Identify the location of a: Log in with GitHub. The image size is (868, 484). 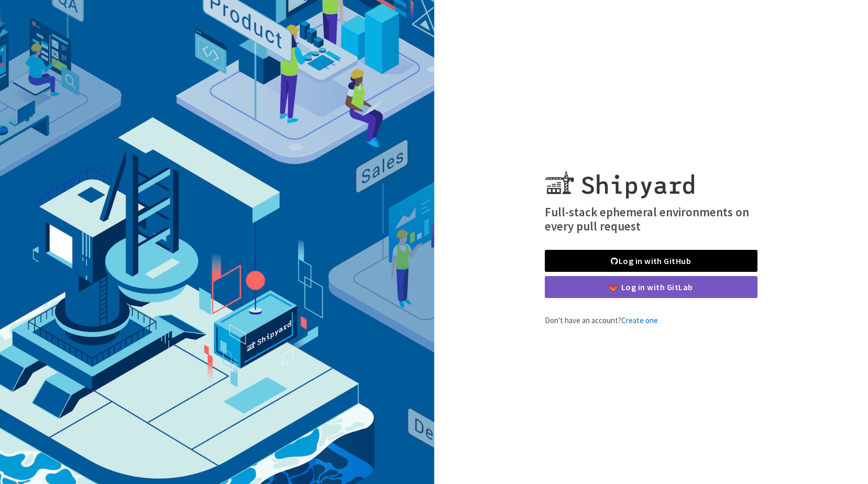
(651, 260).